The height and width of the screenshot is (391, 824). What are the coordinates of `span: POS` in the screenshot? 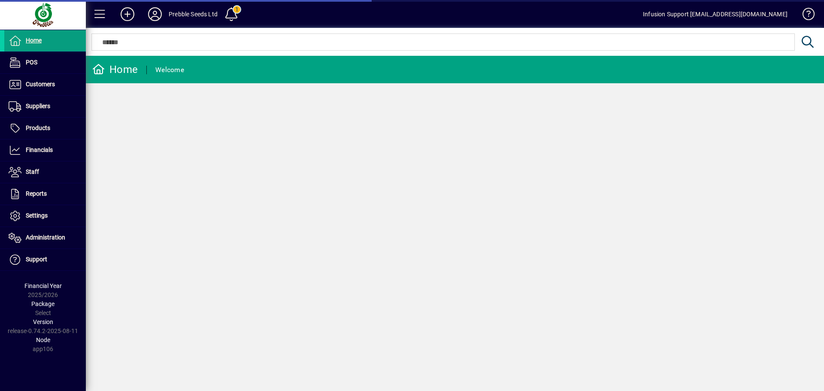 It's located at (31, 62).